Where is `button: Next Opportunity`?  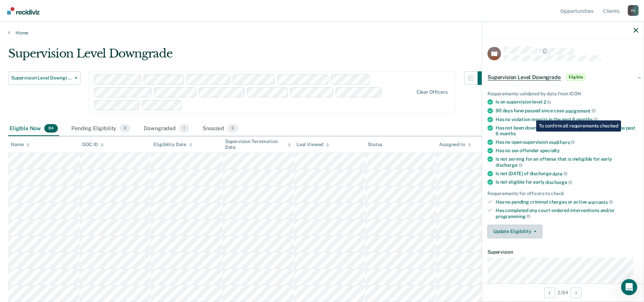
button: Next Opportunity is located at coordinates (576, 293).